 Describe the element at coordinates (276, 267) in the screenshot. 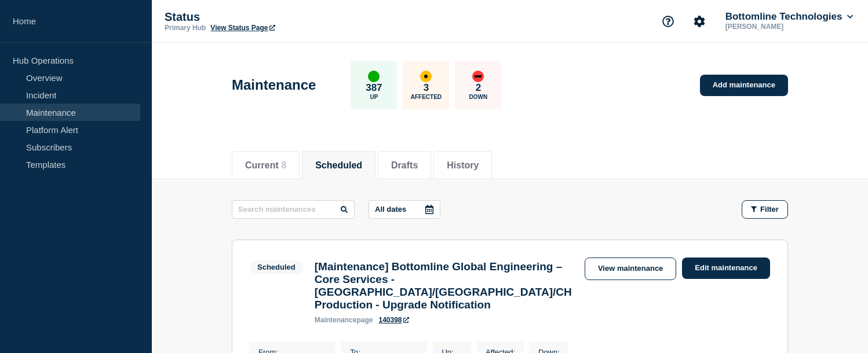

I see `div: Scheduled` at that location.